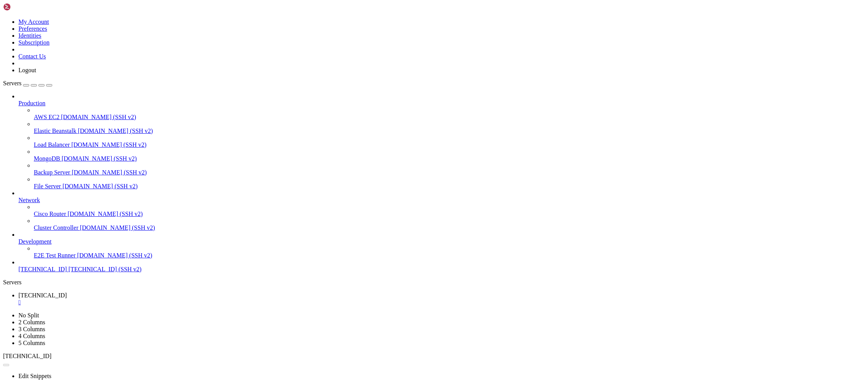 The height and width of the screenshot is (380, 868). I want to click on span: Cluster Controller, so click(56, 228).